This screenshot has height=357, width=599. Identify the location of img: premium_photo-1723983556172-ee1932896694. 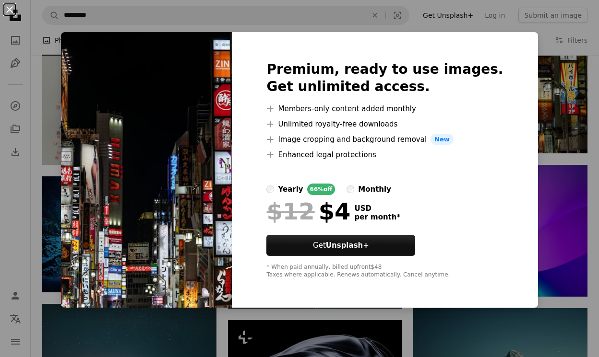
(146, 170).